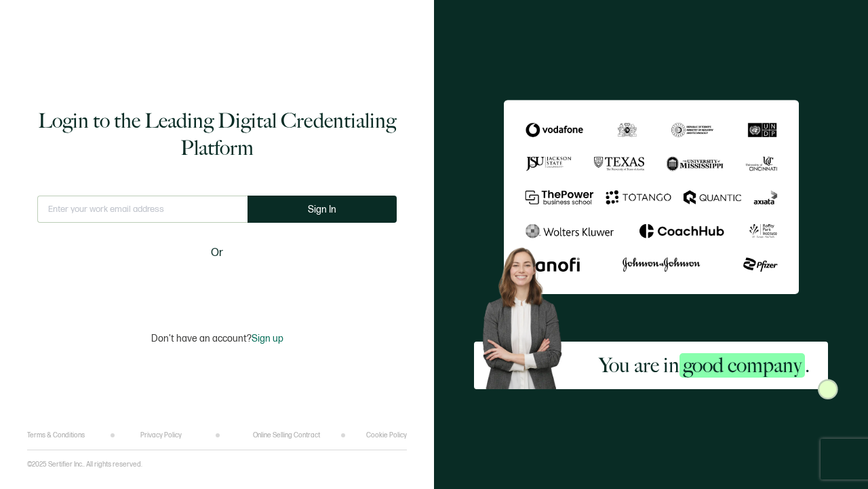 The height and width of the screenshot is (489, 868). I want to click on h1: Login to the Leading Digital Credentialing Platform, so click(217, 134).